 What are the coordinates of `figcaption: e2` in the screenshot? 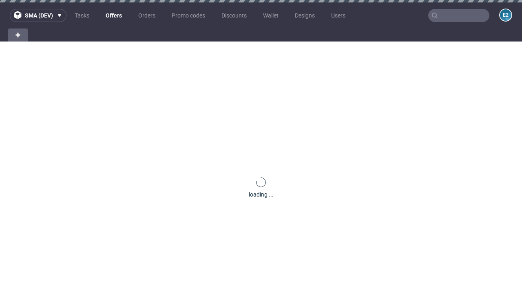 It's located at (505, 15).